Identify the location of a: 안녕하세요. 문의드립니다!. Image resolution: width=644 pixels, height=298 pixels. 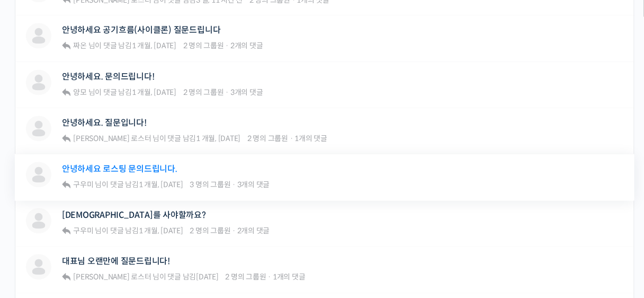
(108, 77).